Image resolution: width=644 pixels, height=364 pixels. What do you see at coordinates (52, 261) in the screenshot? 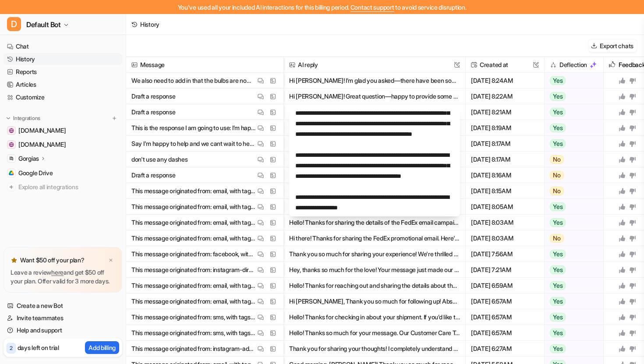
I see `p: Want $50 off your plan?` at bounding box center [52, 261].